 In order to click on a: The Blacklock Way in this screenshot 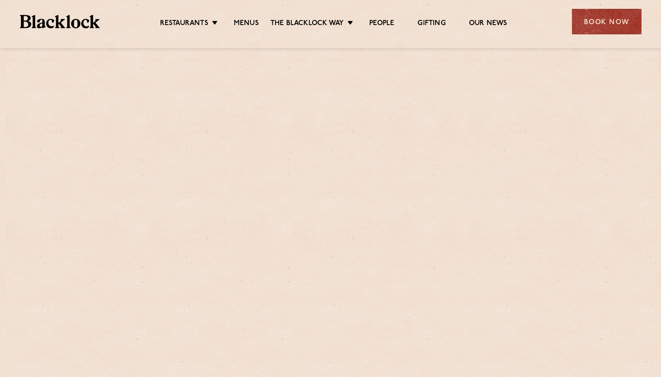, I will do `click(307, 24)`.